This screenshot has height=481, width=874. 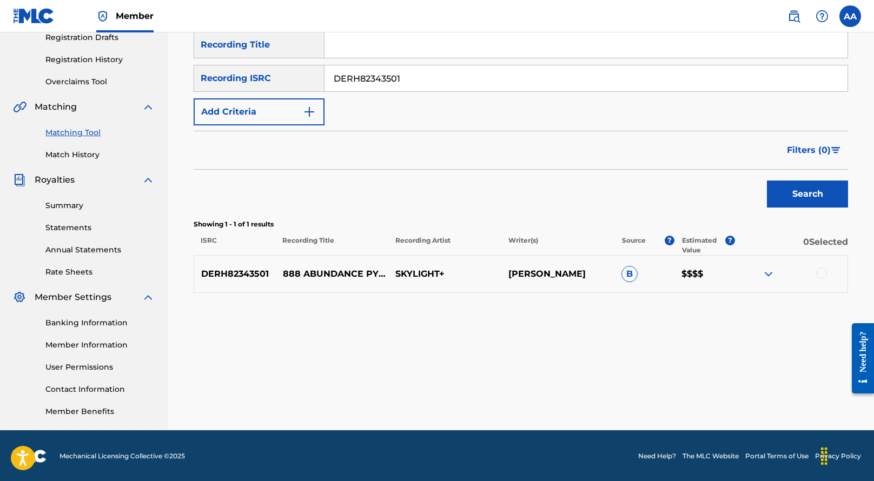 I want to click on span: Filters ( 0 ), so click(x=809, y=150).